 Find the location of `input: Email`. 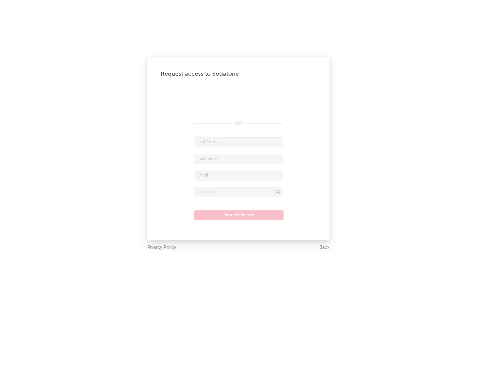

input: Email is located at coordinates (239, 175).